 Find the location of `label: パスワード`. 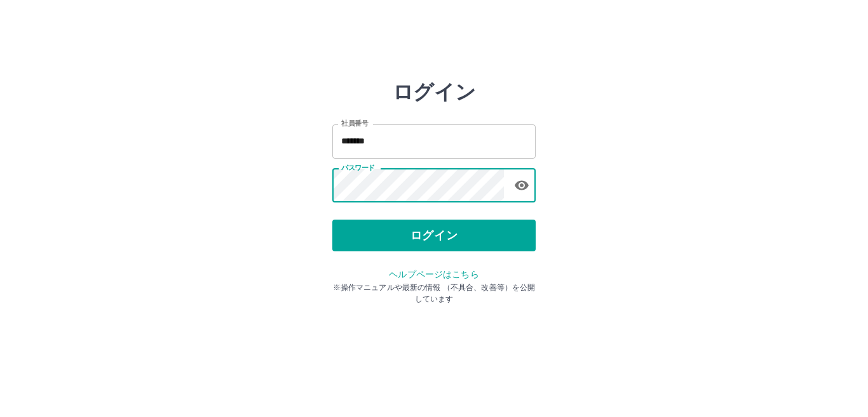

label: パスワード is located at coordinates (358, 168).